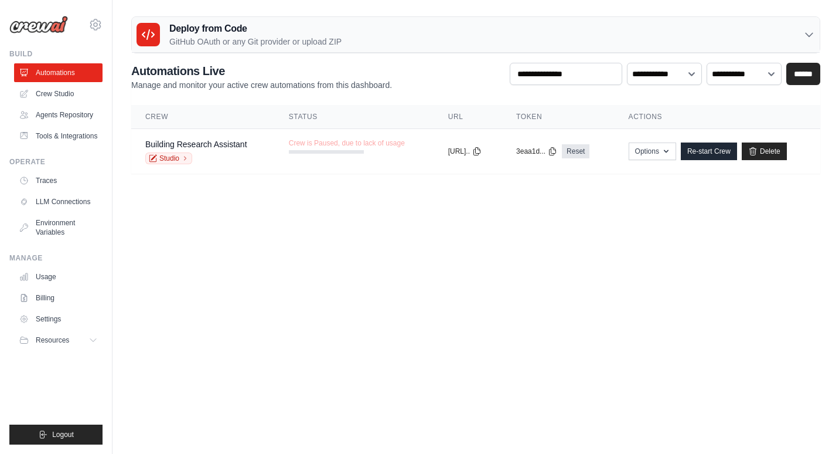 This screenshot has height=454, width=839. What do you see at coordinates (58, 277) in the screenshot?
I see `a: Usage` at bounding box center [58, 277].